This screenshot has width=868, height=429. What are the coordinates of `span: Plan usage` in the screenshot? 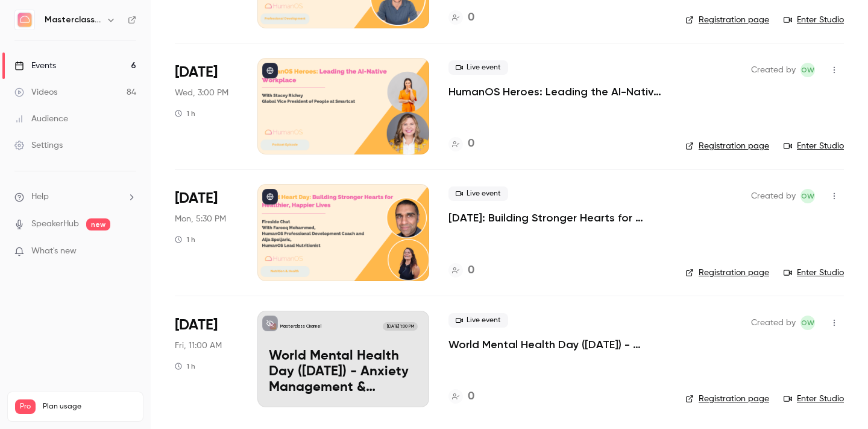 It's located at (89, 407).